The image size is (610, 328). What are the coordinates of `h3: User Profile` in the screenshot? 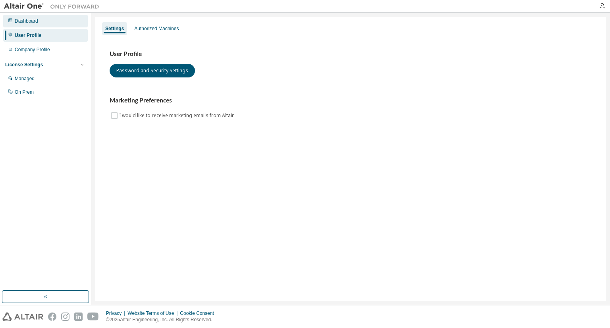 It's located at (351, 54).